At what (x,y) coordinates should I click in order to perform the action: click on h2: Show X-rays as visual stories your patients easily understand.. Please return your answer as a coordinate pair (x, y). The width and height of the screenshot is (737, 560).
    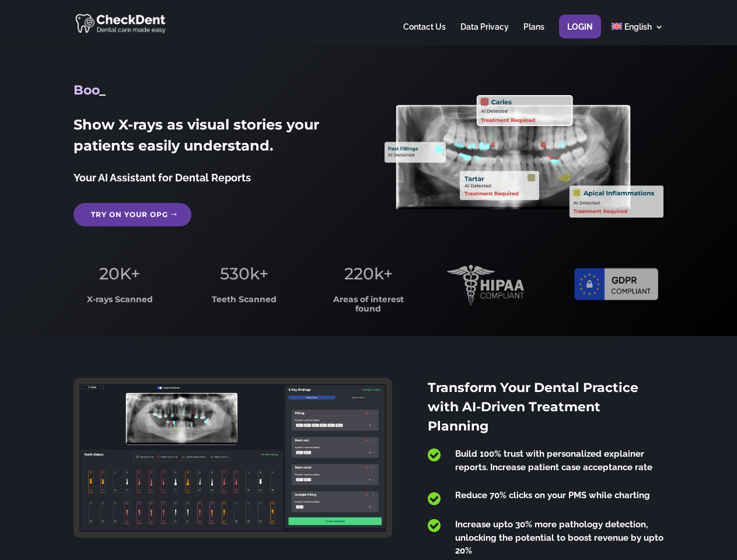
    Looking at the image, I should click on (212, 138).